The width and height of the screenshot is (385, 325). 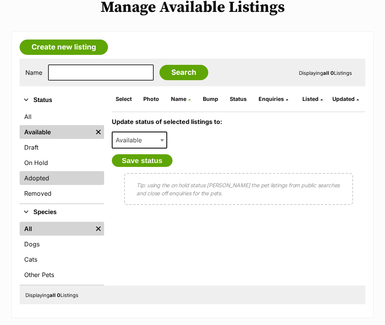 What do you see at coordinates (62, 156) in the screenshot?
I see `div: Status` at bounding box center [62, 156].